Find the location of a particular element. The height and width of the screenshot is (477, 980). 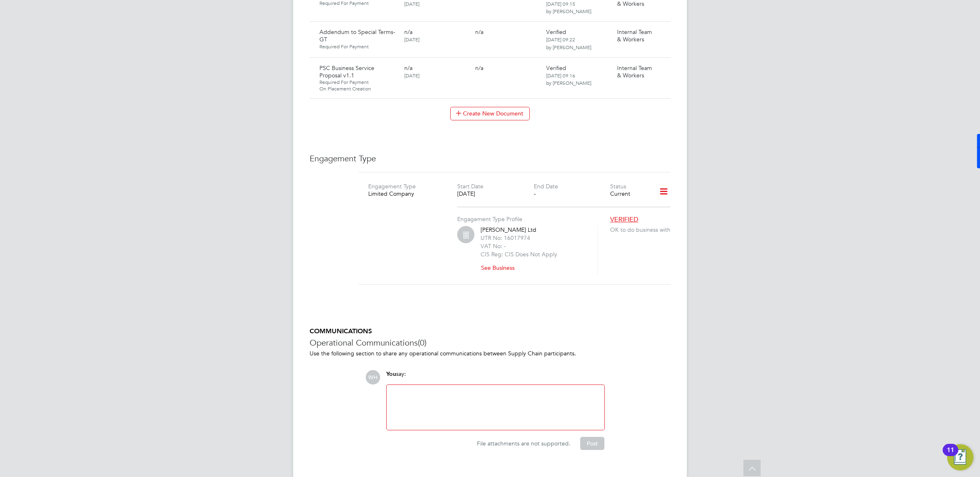

label: Status is located at coordinates (618, 187).